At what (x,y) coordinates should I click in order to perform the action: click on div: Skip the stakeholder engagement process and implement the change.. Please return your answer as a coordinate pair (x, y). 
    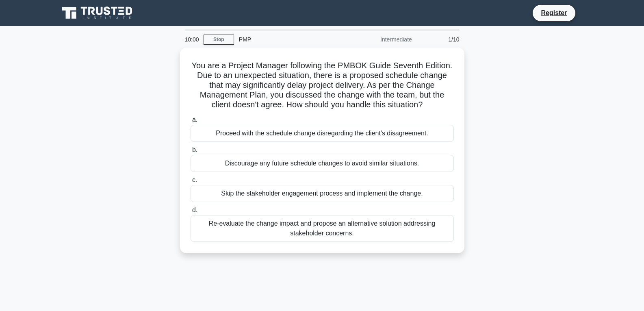
    Looking at the image, I should click on (322, 193).